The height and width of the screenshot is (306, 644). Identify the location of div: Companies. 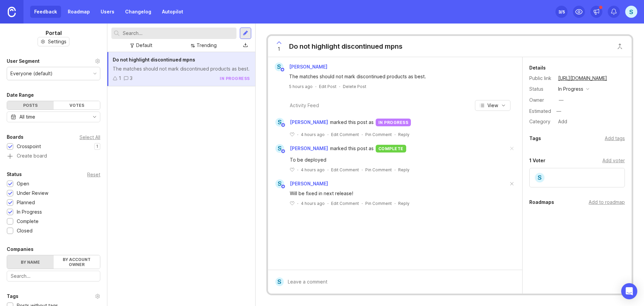
(20, 249).